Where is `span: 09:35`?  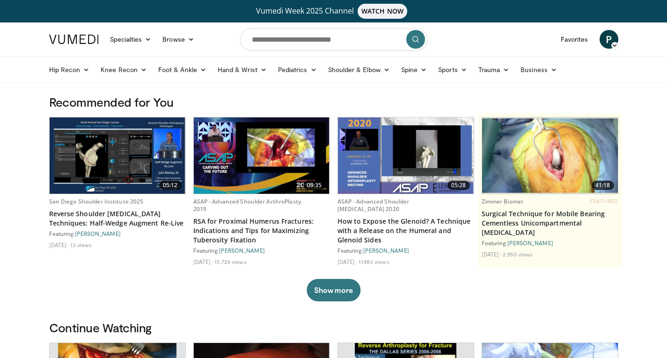 span: 09:35 is located at coordinates (315, 185).